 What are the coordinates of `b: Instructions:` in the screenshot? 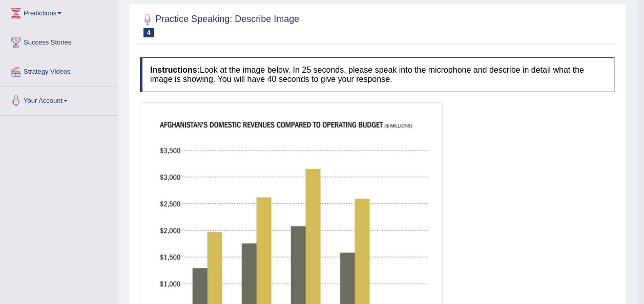 It's located at (175, 70).